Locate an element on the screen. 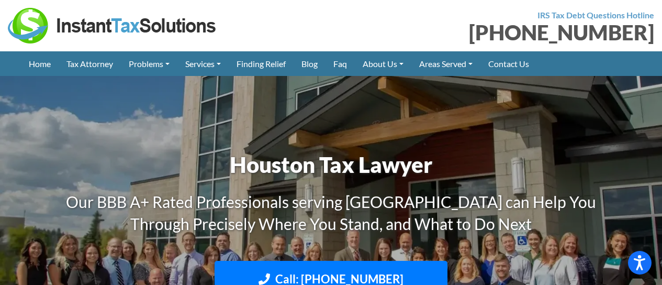  a: Contact Us is located at coordinates (508, 63).